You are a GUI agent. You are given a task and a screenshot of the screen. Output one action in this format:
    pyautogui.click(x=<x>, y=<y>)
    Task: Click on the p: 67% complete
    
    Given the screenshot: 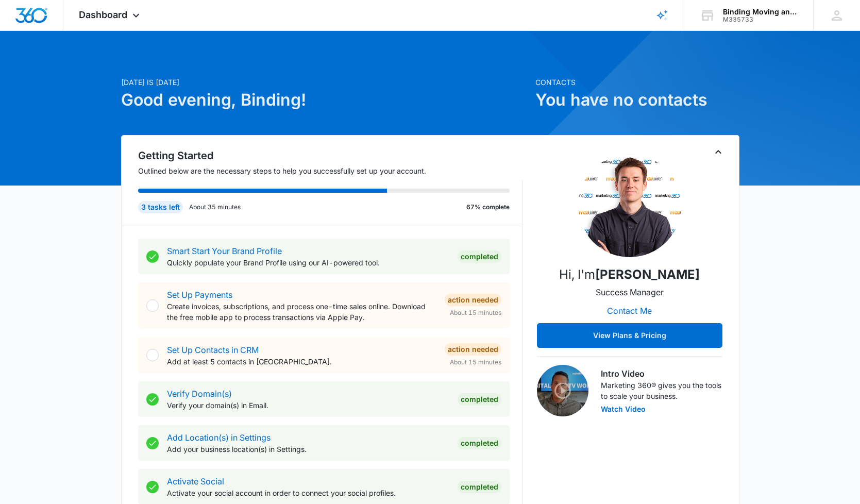 What is the action you would take?
    pyautogui.click(x=488, y=207)
    